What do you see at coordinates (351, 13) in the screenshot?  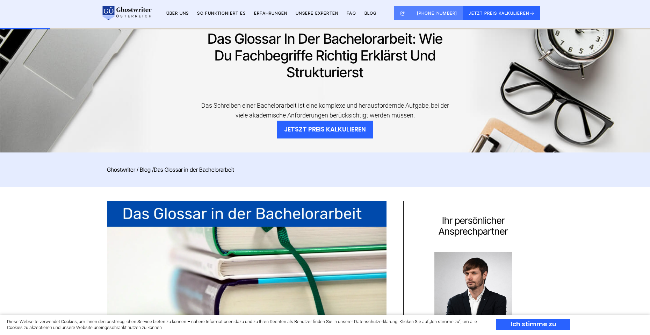 I see `a: FAQ` at bounding box center [351, 13].